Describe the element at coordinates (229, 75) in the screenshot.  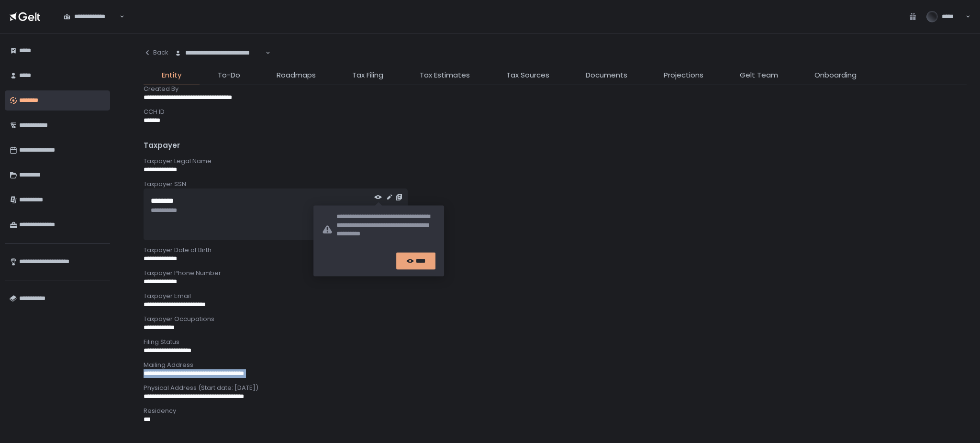
I see `span: To-Do` at that location.